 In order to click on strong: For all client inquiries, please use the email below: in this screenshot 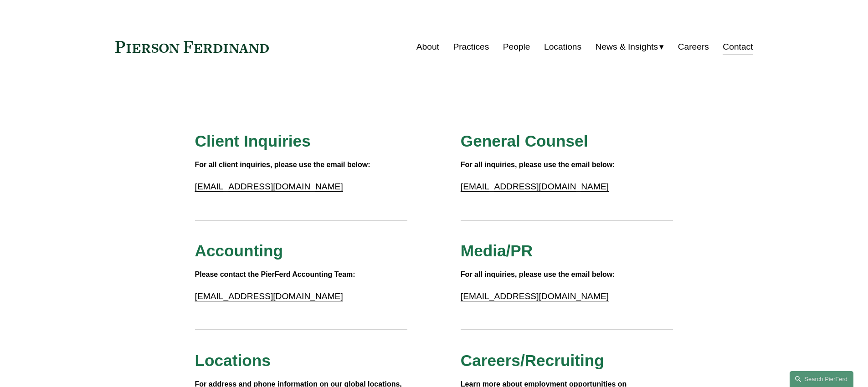, I will do `click(283, 164)`.